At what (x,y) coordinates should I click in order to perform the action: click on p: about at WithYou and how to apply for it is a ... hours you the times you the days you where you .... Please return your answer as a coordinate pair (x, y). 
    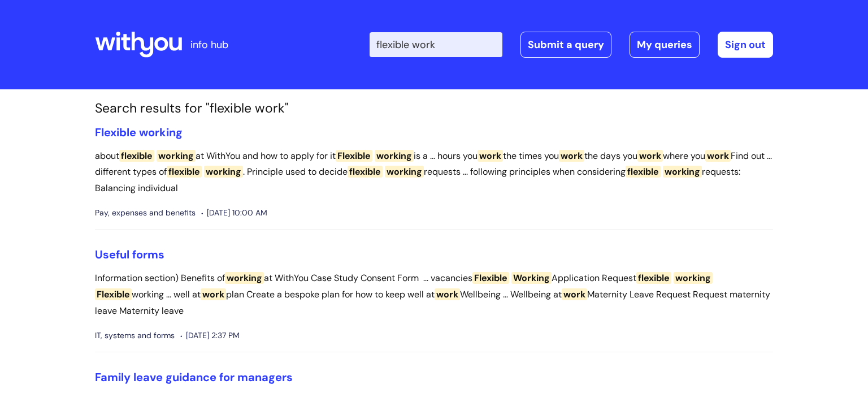
    Looking at the image, I should click on (434, 172).